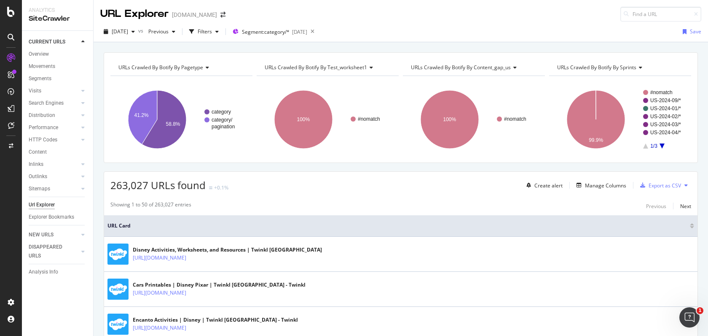 The width and height of the screenshot is (708, 336). I want to click on a: Segments, so click(58, 78).